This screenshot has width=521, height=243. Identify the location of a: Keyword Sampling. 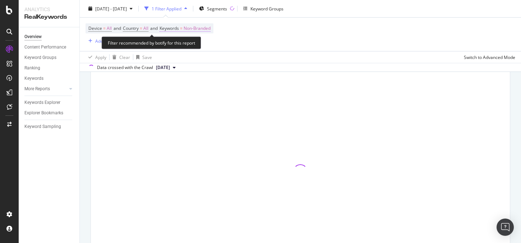
(49, 126).